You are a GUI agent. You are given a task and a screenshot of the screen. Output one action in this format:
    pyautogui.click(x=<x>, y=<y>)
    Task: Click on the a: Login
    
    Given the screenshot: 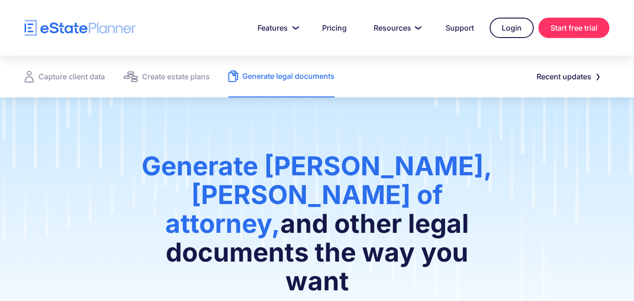 What is the action you would take?
    pyautogui.click(x=512, y=28)
    